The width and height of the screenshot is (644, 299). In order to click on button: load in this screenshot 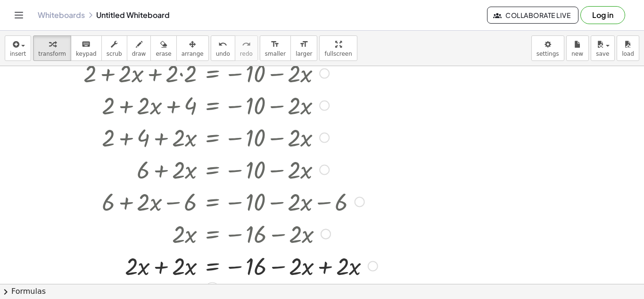, I will do `click(628, 48)`.